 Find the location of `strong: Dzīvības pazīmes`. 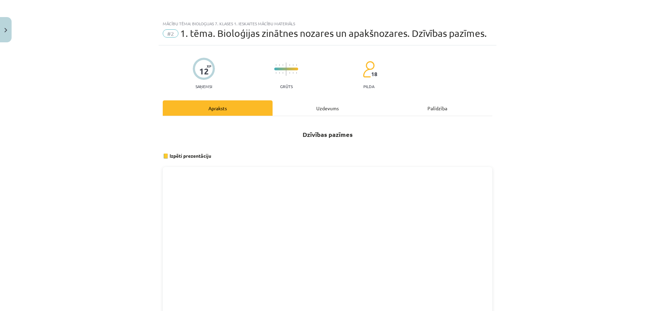

strong: Dzīvības pazīmes is located at coordinates (328, 134).